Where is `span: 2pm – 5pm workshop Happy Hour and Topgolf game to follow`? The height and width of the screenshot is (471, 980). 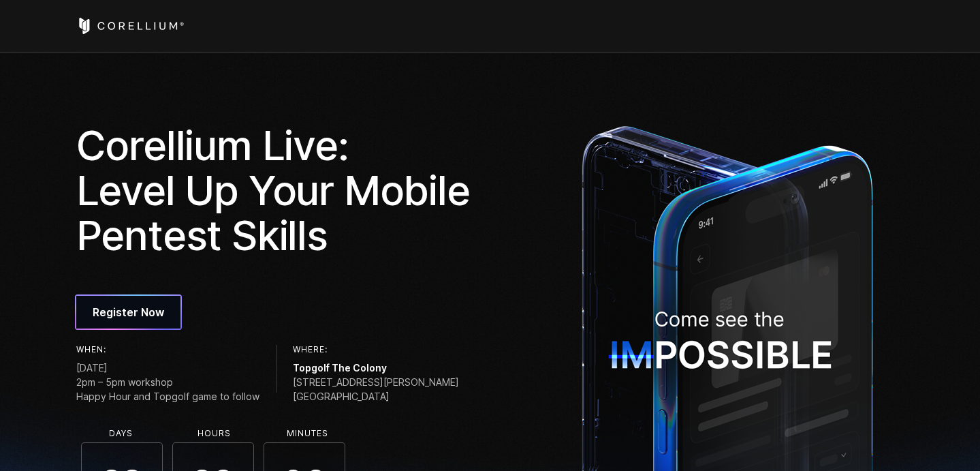 span: 2pm – 5pm workshop Happy Hour and Topgolf game to follow is located at coordinates (168, 389).